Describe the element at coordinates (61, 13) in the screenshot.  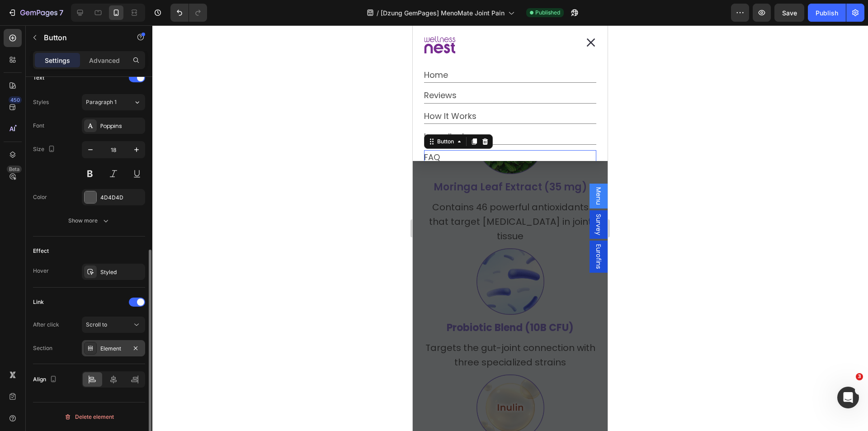
I see `p: 7` at that location.